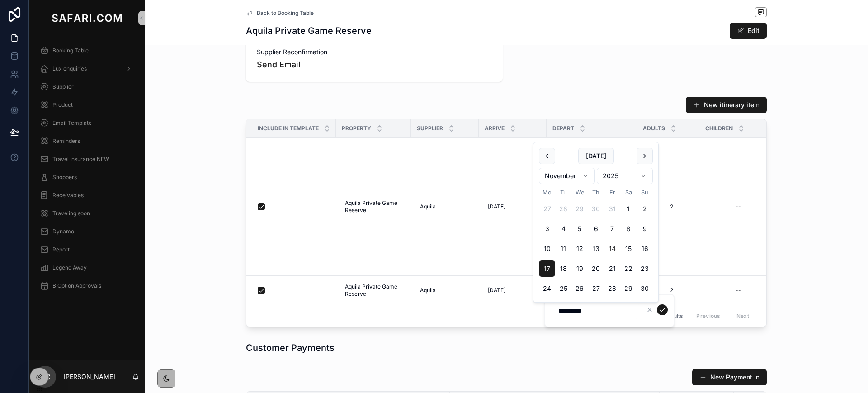 This screenshot has height=393, width=868. What do you see at coordinates (290, 347) in the screenshot?
I see `h1: Customer Payments` at bounding box center [290, 347].